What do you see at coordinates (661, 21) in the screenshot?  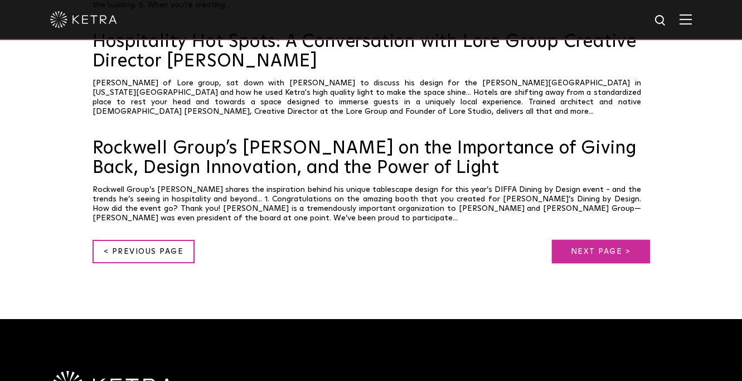 I see `img: search icon` at bounding box center [661, 21].